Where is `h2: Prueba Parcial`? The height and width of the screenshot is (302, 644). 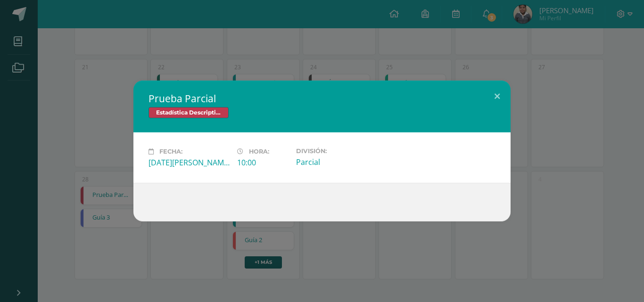
h2: Prueba Parcial is located at coordinates (322, 98).